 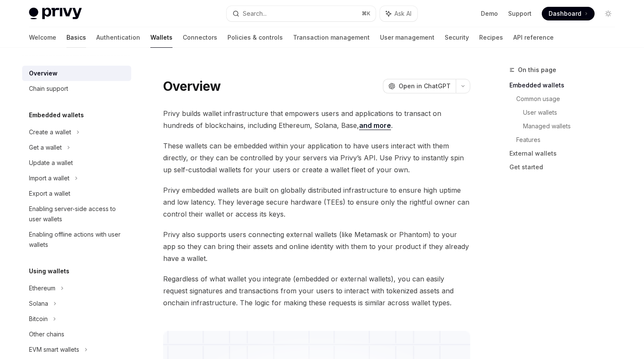 What do you see at coordinates (565, 13) in the screenshot?
I see `span: Dashboard` at bounding box center [565, 13].